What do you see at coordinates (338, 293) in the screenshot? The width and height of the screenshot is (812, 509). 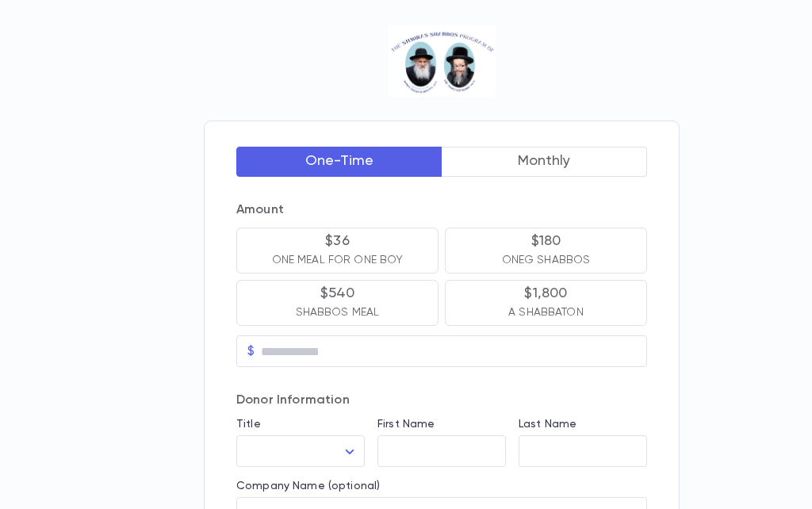 I see `p: $540` at bounding box center [338, 293].